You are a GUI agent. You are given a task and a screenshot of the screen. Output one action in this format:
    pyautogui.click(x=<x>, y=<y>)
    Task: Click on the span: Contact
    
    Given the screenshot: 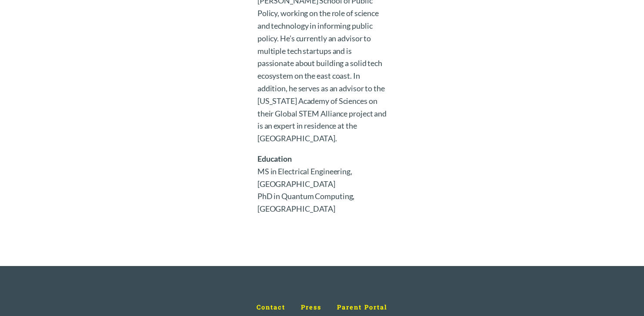 What is the action you would take?
    pyautogui.click(x=271, y=307)
    